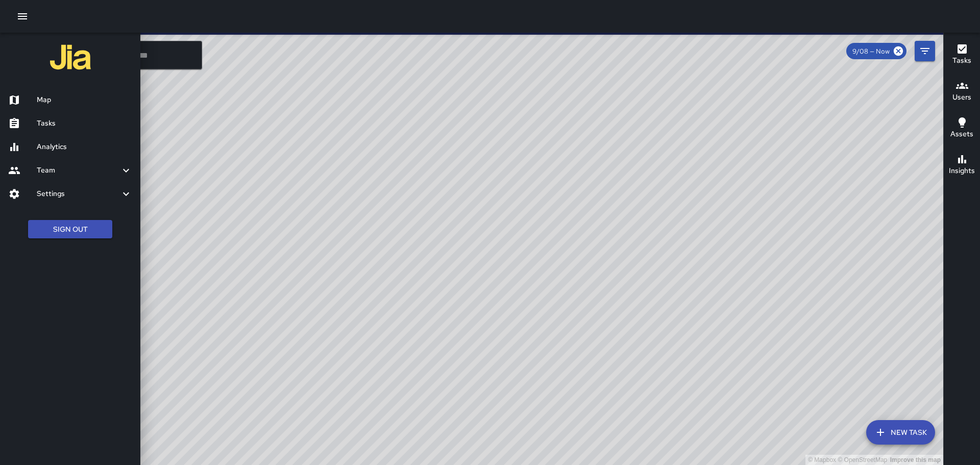 The height and width of the screenshot is (465, 980). What do you see at coordinates (84, 100) in the screenshot?
I see `h6: Map` at bounding box center [84, 100].